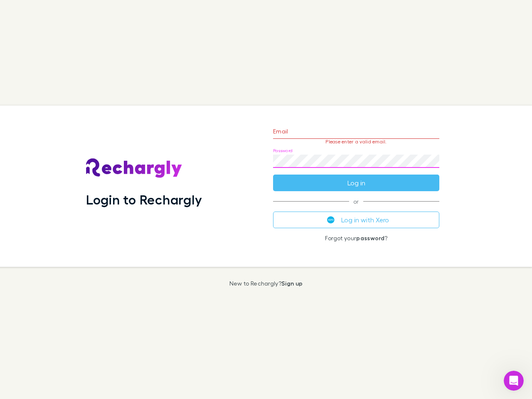 Image resolution: width=532 pixels, height=399 pixels. What do you see at coordinates (356, 201) in the screenshot?
I see `span: or` at bounding box center [356, 201].